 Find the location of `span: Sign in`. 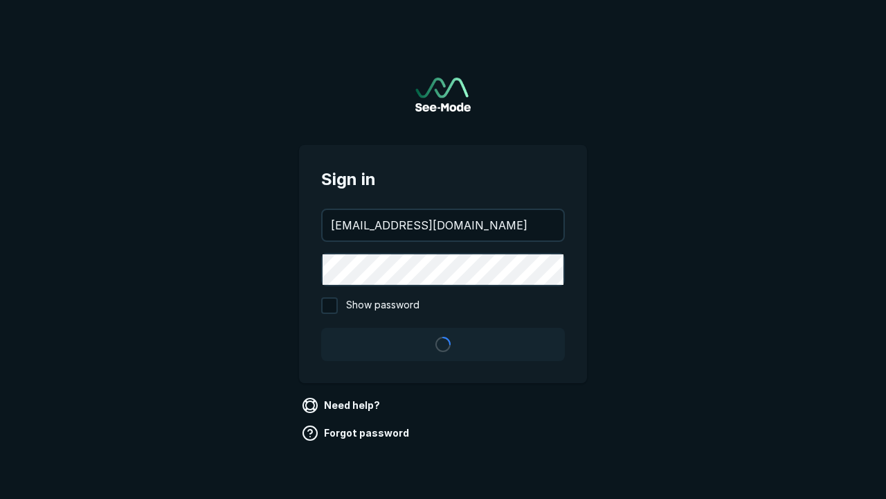

span: Sign in is located at coordinates (443, 179).